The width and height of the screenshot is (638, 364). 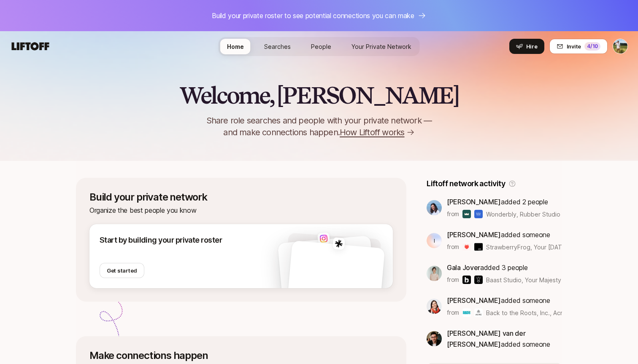 What do you see at coordinates (372, 132) in the screenshot?
I see `span: How Liftoff works` at bounding box center [372, 132].